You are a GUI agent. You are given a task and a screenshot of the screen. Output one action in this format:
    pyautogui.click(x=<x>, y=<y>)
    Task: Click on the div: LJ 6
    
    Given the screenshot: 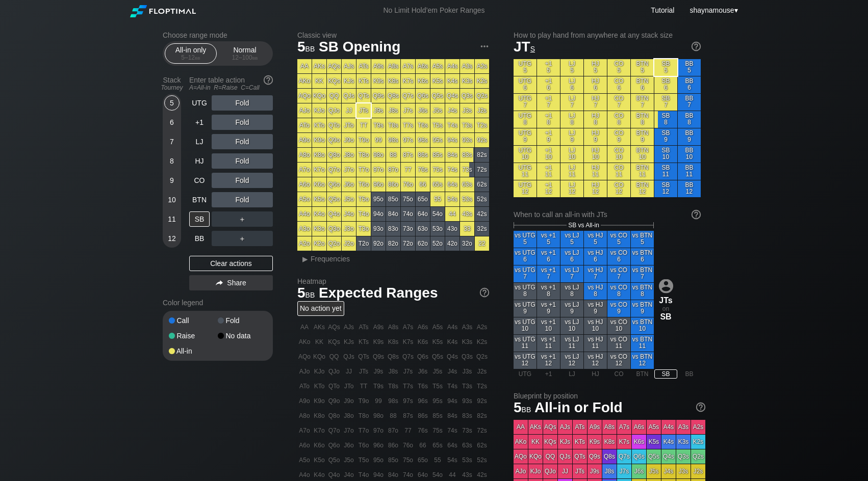 What is the action you would take?
    pyautogui.click(x=571, y=85)
    